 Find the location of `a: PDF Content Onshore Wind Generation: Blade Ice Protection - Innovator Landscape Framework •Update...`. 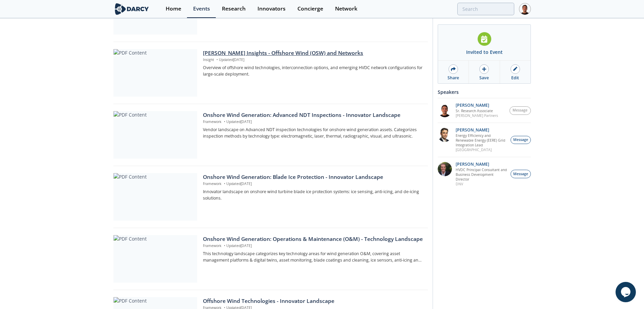

a: PDF Content Onshore Wind Generation: Blade Ice Protection - Innovator Landscape Framework •Update... is located at coordinates (270, 197).